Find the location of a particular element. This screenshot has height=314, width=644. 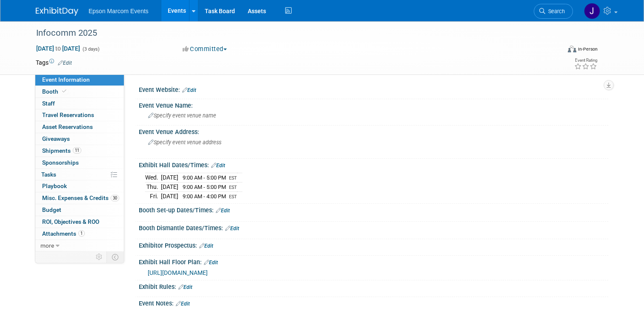

td: Fri. is located at coordinates (153, 196).